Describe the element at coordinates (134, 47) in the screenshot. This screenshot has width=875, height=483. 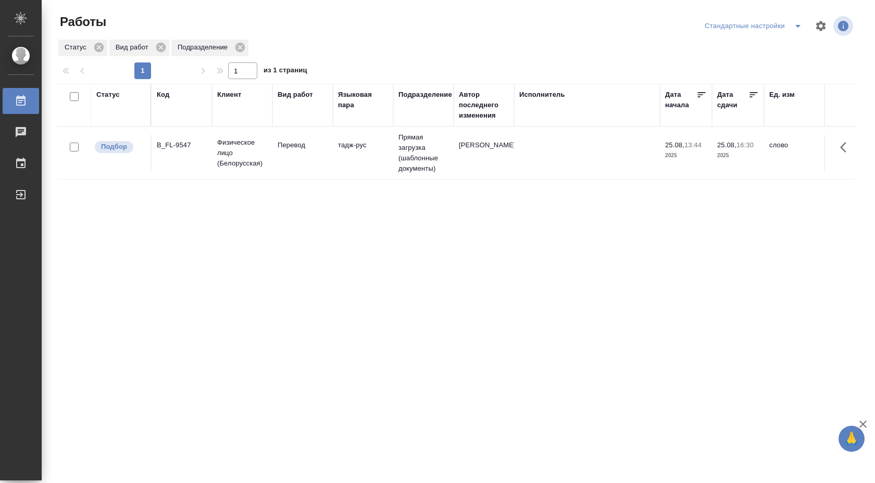
I see `p: Вид работ` at that location.